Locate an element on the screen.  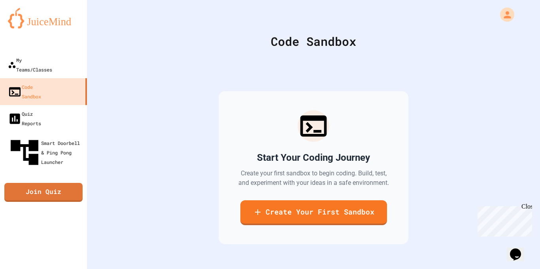
p: Create your first sandbox to begin coding. Build, test, and experiment with your ideas in a safe ... is located at coordinates (313, 178).